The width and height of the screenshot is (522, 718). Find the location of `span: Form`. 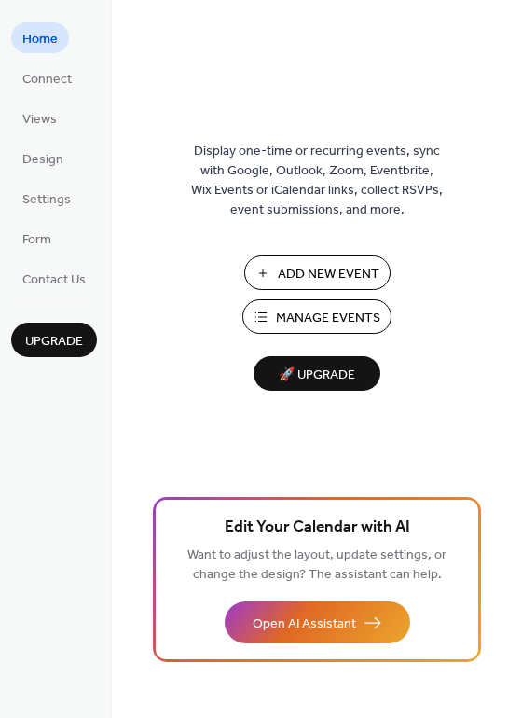

span: Form is located at coordinates (36, 240).